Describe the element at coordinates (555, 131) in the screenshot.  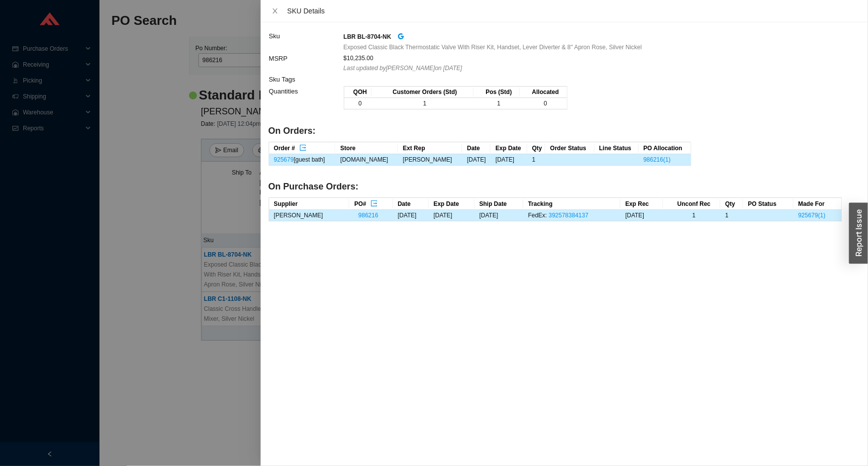
I see `h4: On Orders:` at that location.